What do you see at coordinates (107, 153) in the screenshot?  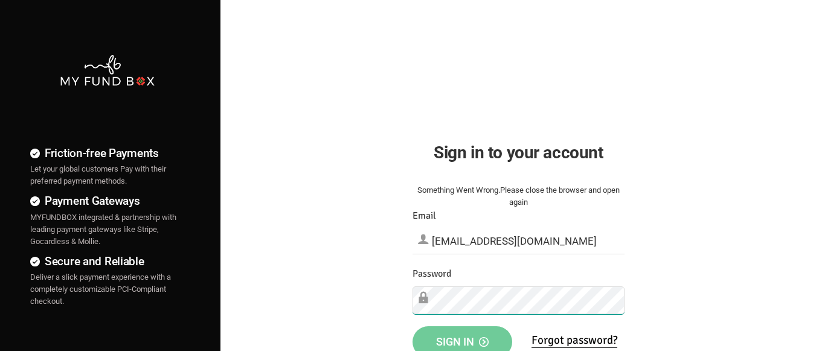 I see `h4: Friction-free Payments` at bounding box center [107, 153].